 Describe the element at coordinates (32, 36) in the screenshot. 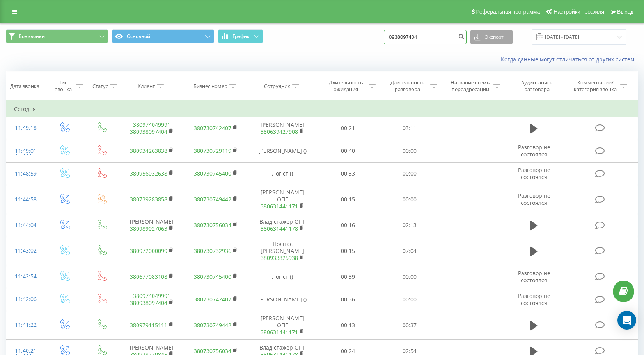

I see `span: Все звонки` at that location.